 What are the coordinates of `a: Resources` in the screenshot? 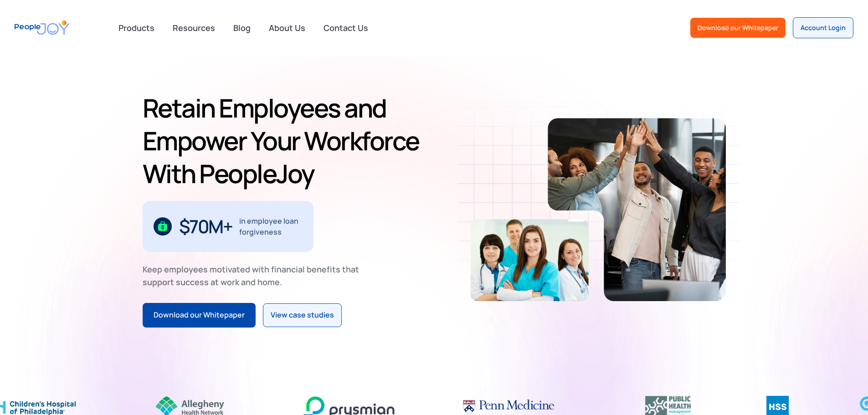 It's located at (193, 28).